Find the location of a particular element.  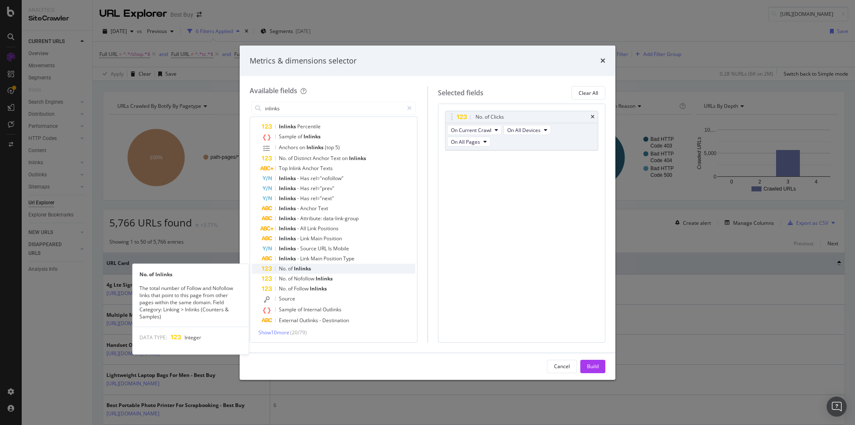

span: 5) is located at coordinates (337, 147).